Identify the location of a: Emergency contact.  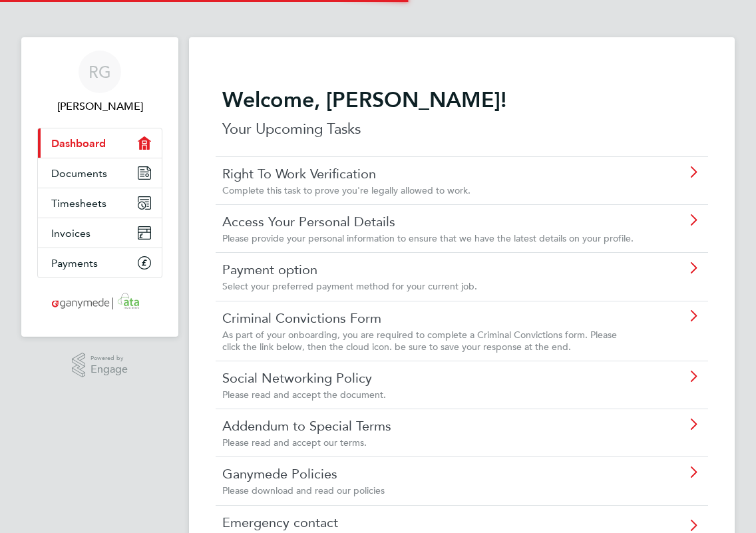
(429, 523).